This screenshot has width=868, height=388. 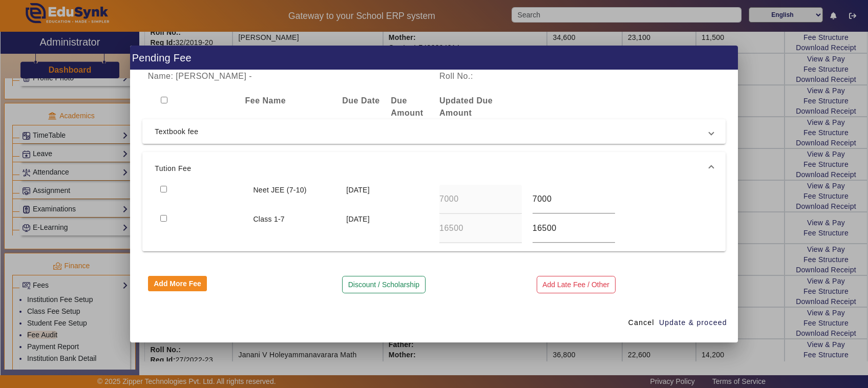 I want to click on h1: Pending Fee, so click(x=434, y=57).